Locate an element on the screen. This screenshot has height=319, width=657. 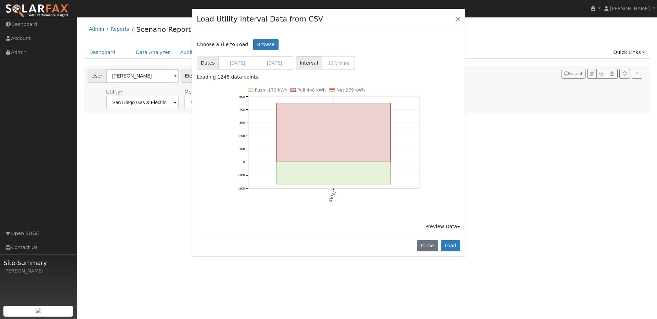
span: Choose a File to Load: is located at coordinates (223, 44).